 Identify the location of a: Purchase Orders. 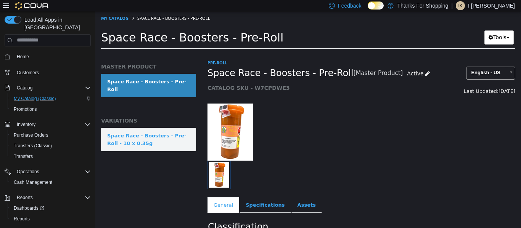
(31, 135).